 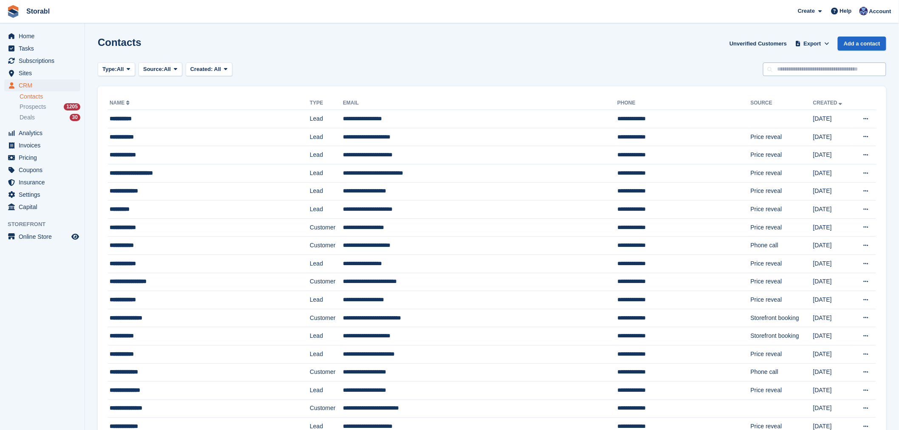 I want to click on a: Deals 30, so click(x=50, y=117).